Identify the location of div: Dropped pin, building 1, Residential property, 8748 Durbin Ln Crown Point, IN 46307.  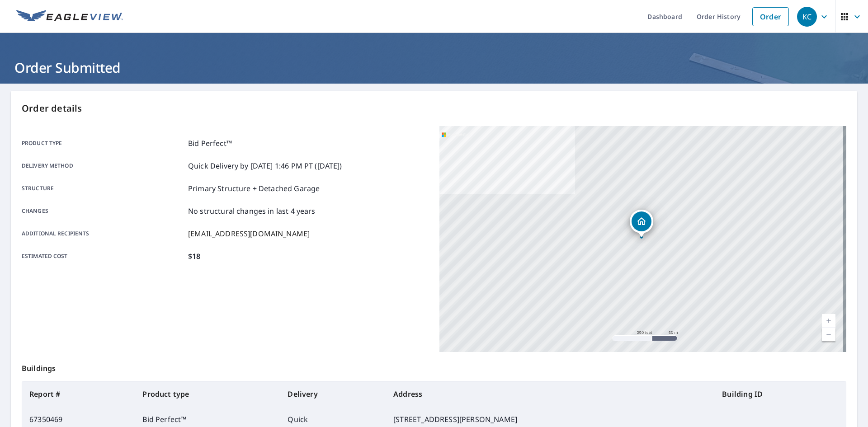
(642, 224).